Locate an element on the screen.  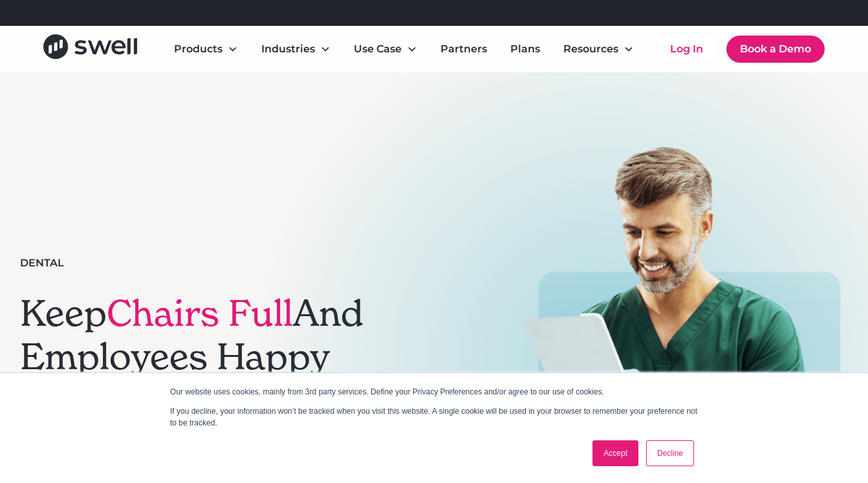
span: Chairs Full is located at coordinates (200, 314).